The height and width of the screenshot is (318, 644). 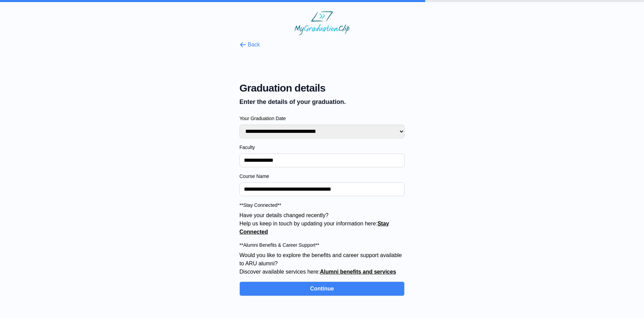 I want to click on a: Stay Connected, so click(x=314, y=228).